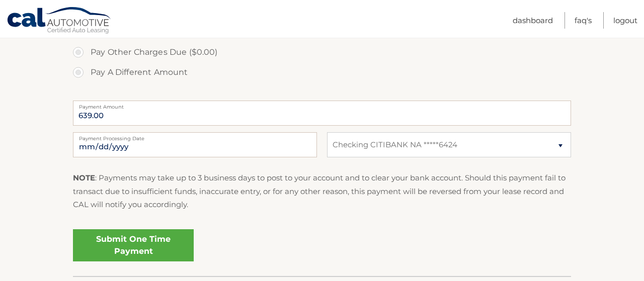 Image resolution: width=644 pixels, height=281 pixels. What do you see at coordinates (195, 136) in the screenshot?
I see `label: Payment Processing Date` at bounding box center [195, 136].